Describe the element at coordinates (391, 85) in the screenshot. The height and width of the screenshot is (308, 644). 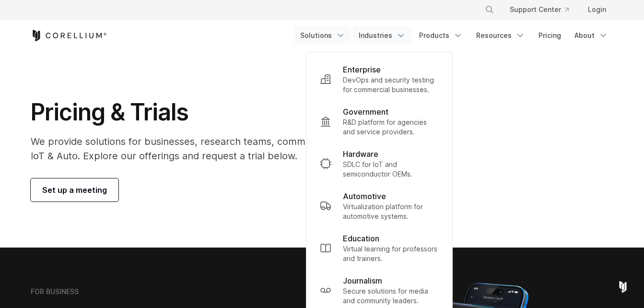
I see `p: DevOps and security testing for commercial businesses.` at that location.